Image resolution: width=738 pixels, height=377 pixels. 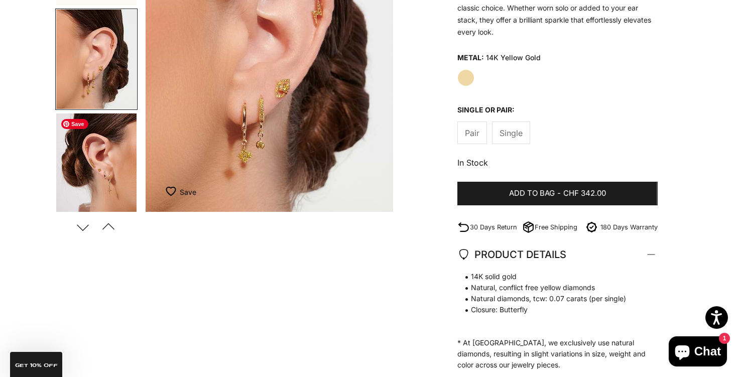 I want to click on p: 30 Days Return, so click(x=493, y=227).